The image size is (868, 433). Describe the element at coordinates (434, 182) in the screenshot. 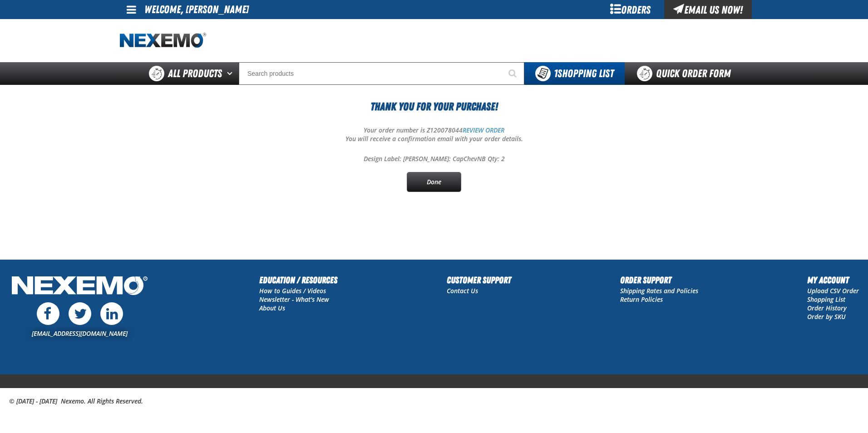

I see `a: Done` at that location.